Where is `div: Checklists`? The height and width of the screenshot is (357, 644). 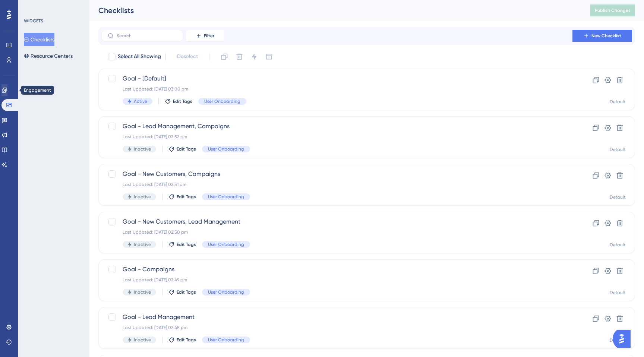 div: Checklists is located at coordinates (335, 10).